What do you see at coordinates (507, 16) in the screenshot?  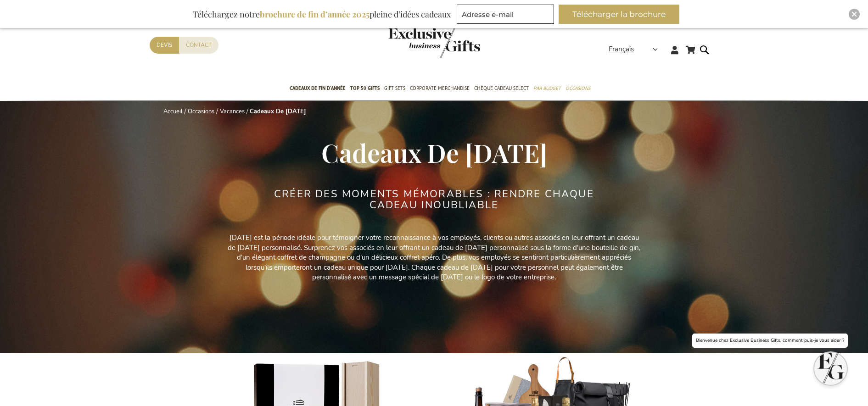 I see `form: marketing offers and promotions` at bounding box center [507, 16].